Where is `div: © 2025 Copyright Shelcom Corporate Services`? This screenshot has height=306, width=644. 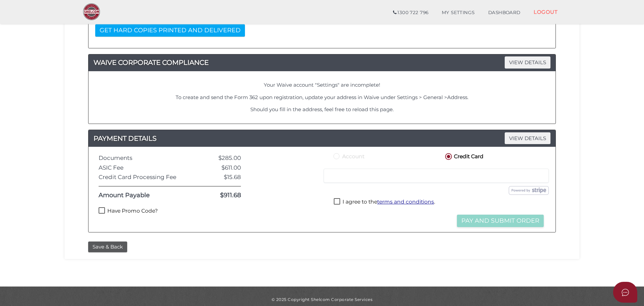
div: © 2025 Copyright Shelcom Corporate Services is located at coordinates (322, 300).